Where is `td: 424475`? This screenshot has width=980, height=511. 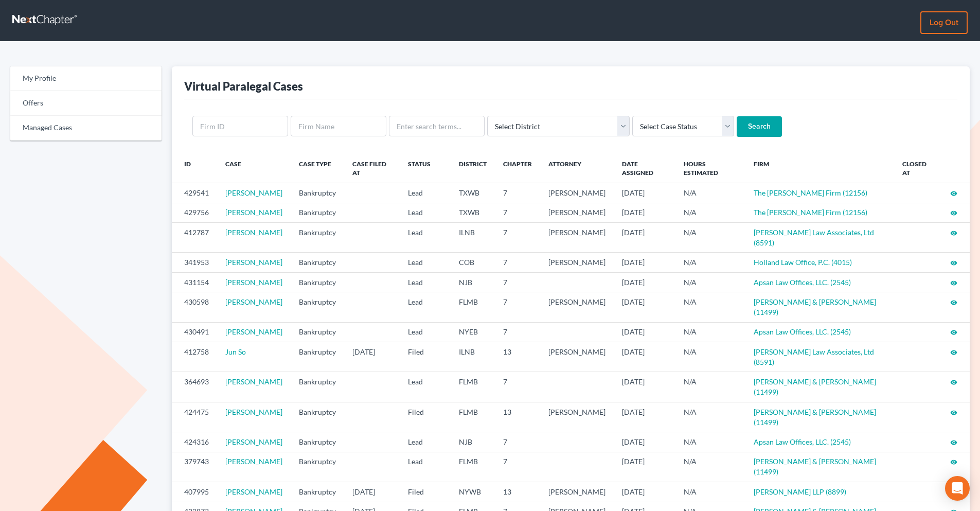
td: 424475 is located at coordinates (194, 417).